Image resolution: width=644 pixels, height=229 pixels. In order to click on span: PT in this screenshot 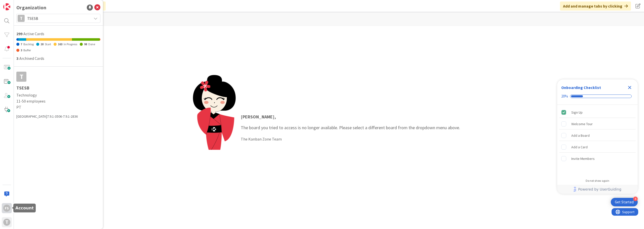, I will do `click(58, 107)`.